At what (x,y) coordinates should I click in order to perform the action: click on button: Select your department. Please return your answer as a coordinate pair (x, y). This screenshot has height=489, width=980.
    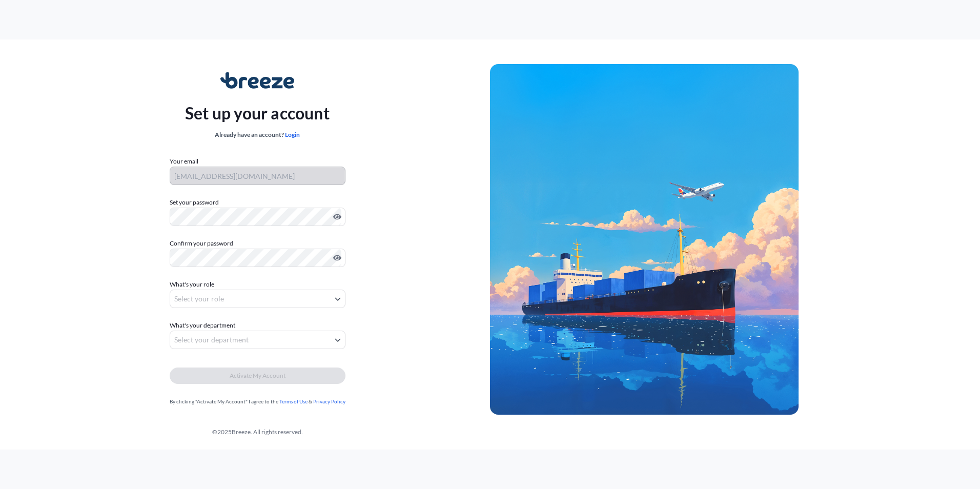
    Looking at the image, I should click on (257, 339).